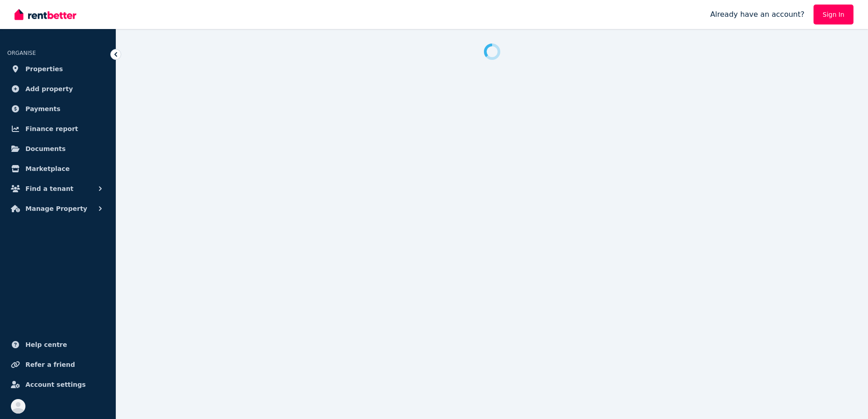 Image resolution: width=868 pixels, height=419 pixels. I want to click on a: Sign In, so click(834, 14).